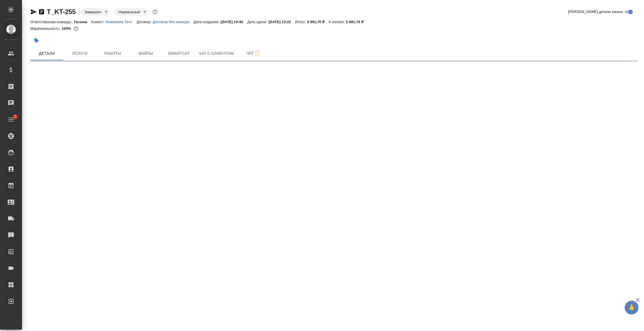 Image resolution: width=644 pixels, height=331 pixels. Describe the element at coordinates (337, 22) in the screenshot. I see `p: К оплате:` at that location.